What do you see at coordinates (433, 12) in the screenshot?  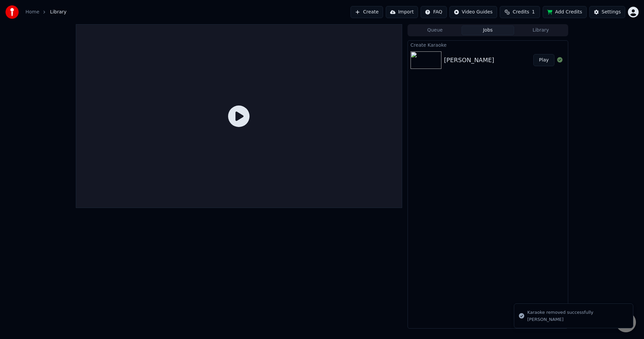 I see `button: FAQ` at bounding box center [433, 12].